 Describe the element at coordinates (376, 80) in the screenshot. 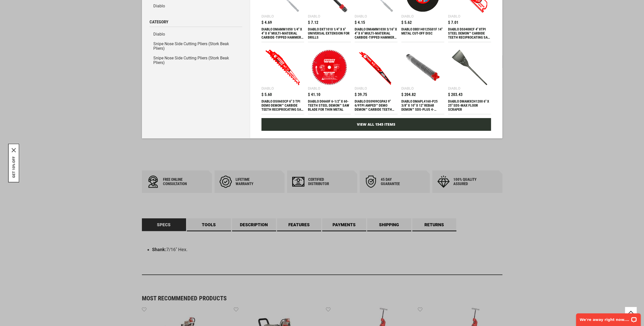

I see `a: DIABLO DS0909CGPA3 9 Diablo $ 39.75 DIABLO DS0909CGPA3 9" 6/9TPI AMPED™ DEMO DEMON™ CARBIDE TEETH...` at that location.